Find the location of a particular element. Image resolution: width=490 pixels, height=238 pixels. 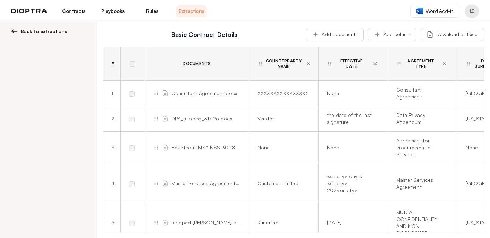

span: Word Add-in is located at coordinates (440, 11).